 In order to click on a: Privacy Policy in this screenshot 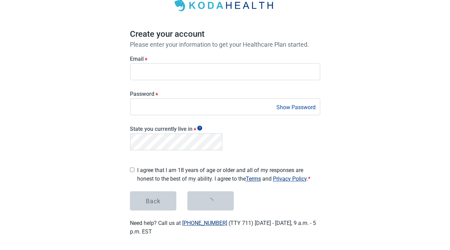, I will do `click(290, 179)`.